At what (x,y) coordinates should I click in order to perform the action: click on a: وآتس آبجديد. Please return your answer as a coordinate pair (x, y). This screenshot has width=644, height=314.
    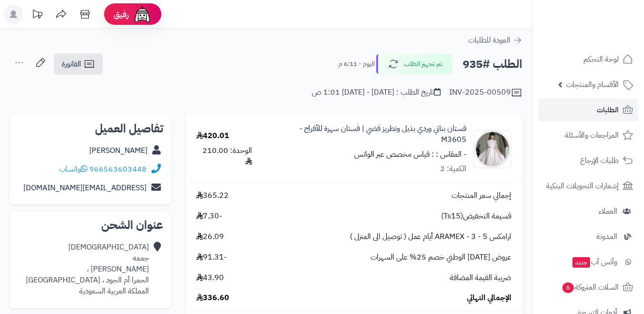
    Looking at the image, I should click on (588, 262).